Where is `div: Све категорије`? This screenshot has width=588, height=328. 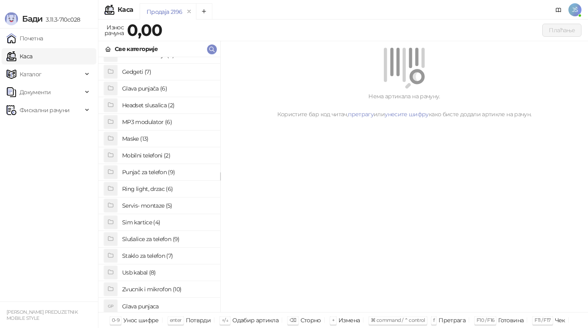
div: Све категорије is located at coordinates (136, 49).